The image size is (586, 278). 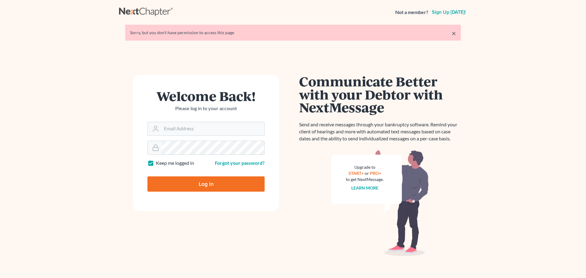 What do you see at coordinates (213, 129) in the screenshot?
I see `input: Email Address` at bounding box center [213, 129].